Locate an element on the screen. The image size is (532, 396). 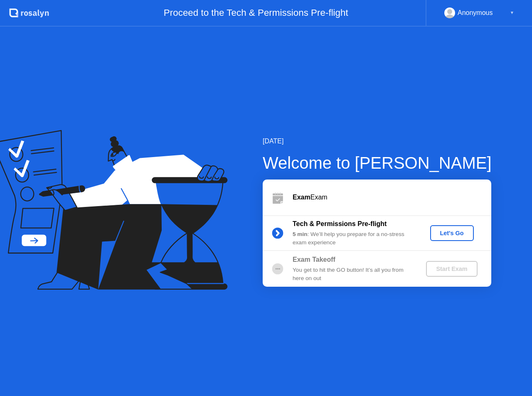
button: Start Exam is located at coordinates (451, 269).